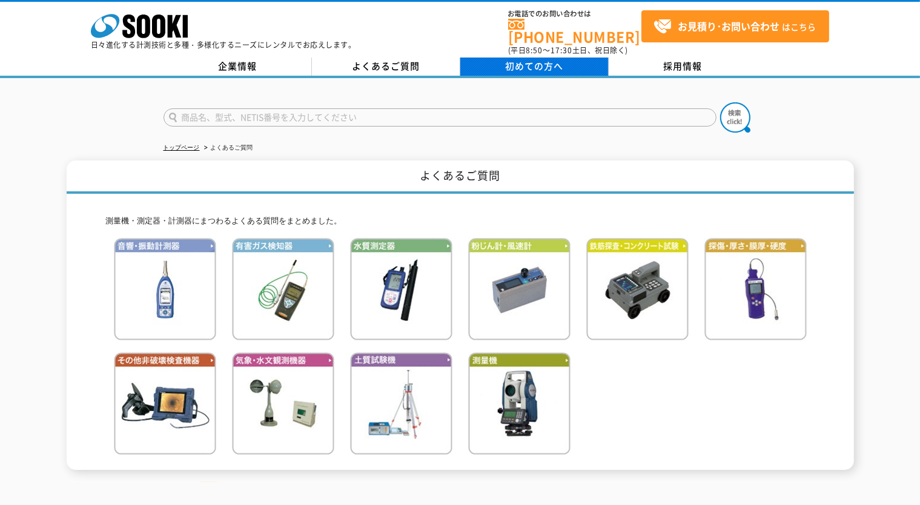  I want to click on img: 音響・振動計測器, so click(165, 289).